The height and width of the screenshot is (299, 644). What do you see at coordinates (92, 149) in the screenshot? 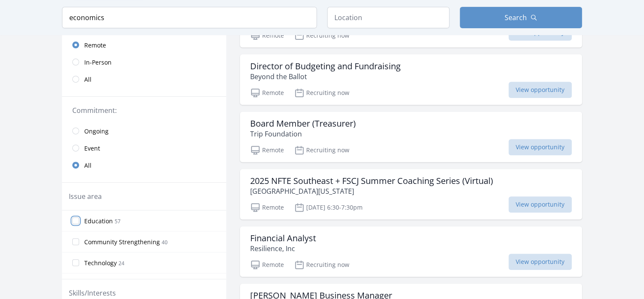
I see `span: Event` at bounding box center [92, 149].